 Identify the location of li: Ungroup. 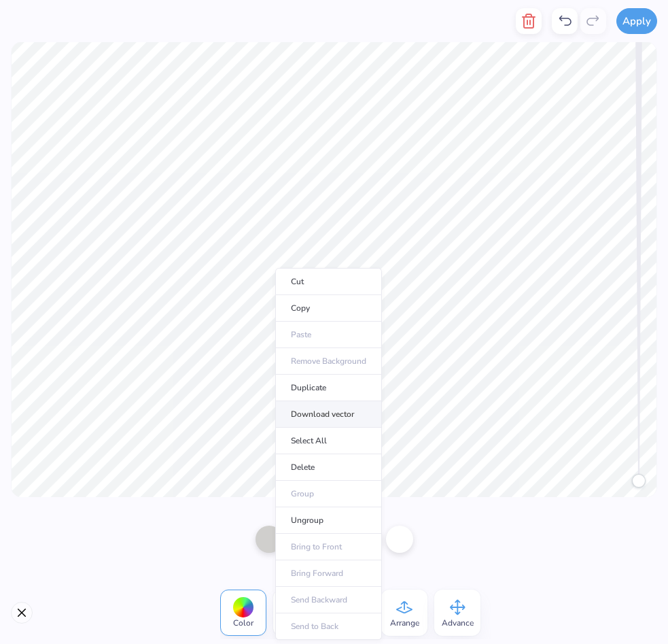
(329, 520).